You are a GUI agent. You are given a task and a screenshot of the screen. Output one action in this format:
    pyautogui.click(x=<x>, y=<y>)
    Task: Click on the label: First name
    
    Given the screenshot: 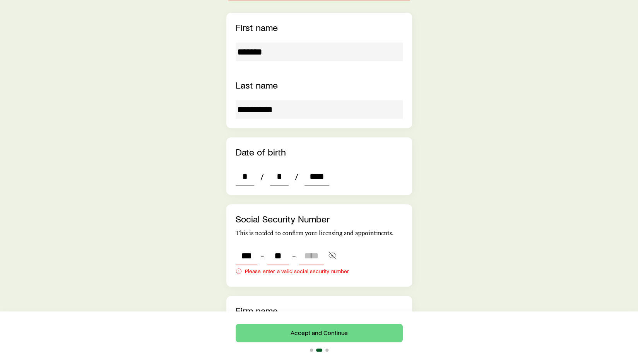 What is the action you would take?
    pyautogui.click(x=256, y=27)
    